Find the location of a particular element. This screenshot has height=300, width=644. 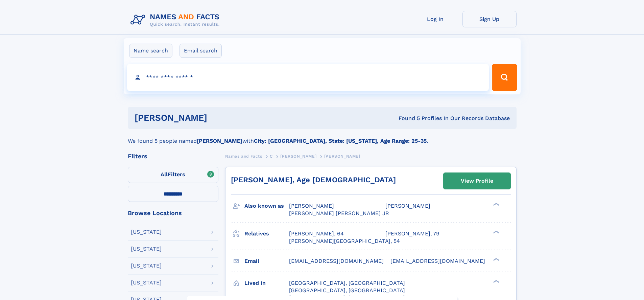

label: Email search is located at coordinates (201, 51).